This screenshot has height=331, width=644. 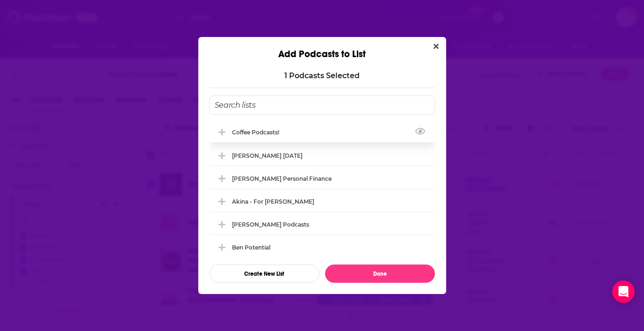 I want to click on button: Done, so click(x=380, y=273).